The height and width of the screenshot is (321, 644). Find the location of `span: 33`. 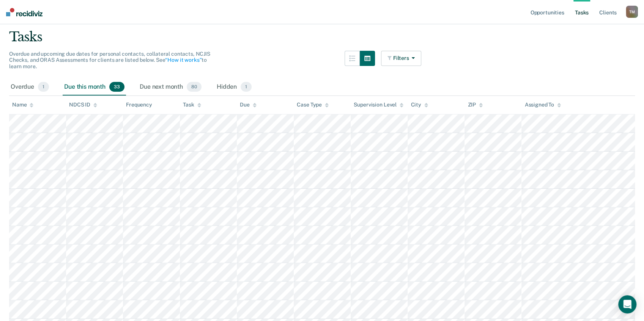

span: 33 is located at coordinates (117, 87).